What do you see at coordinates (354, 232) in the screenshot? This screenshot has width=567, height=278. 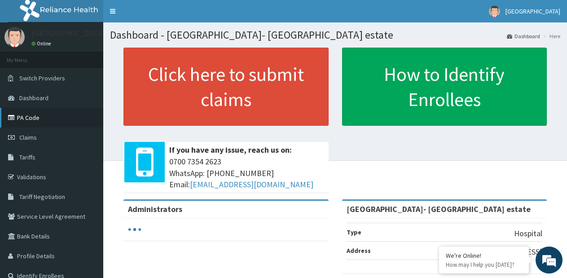 I see `b: Type` at bounding box center [354, 232].